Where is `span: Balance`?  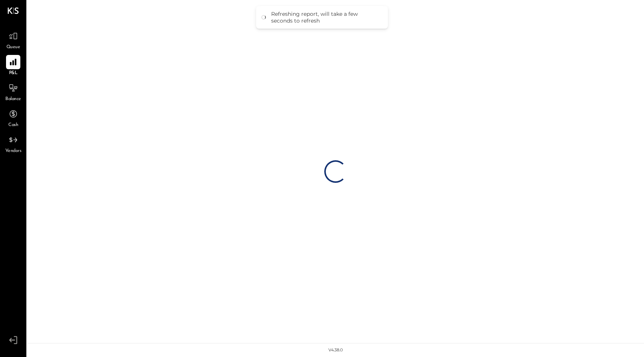
span: Balance is located at coordinates (13, 99).